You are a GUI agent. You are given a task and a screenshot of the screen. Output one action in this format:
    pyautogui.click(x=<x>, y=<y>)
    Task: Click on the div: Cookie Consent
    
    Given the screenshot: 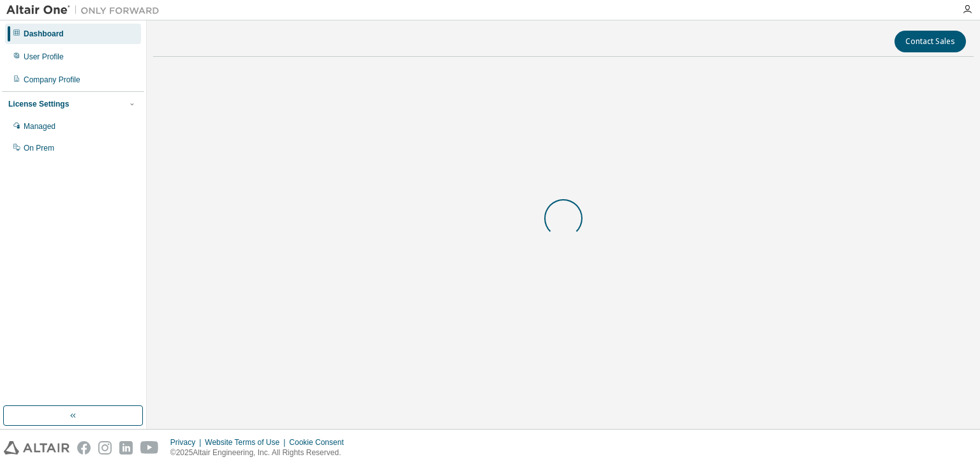 What is the action you would take?
    pyautogui.click(x=320, y=443)
    